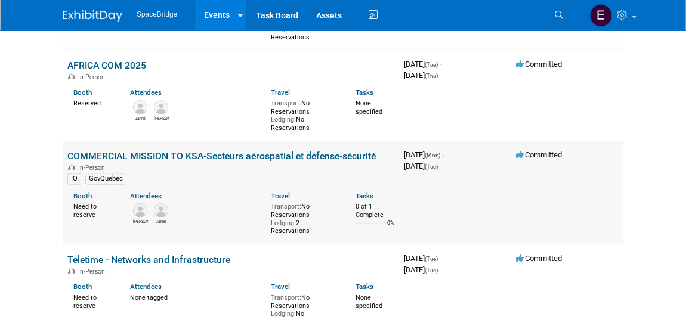 This screenshot has height=317, width=686. What do you see at coordinates (74, 179) in the screenshot?
I see `div: IQ` at bounding box center [74, 179].